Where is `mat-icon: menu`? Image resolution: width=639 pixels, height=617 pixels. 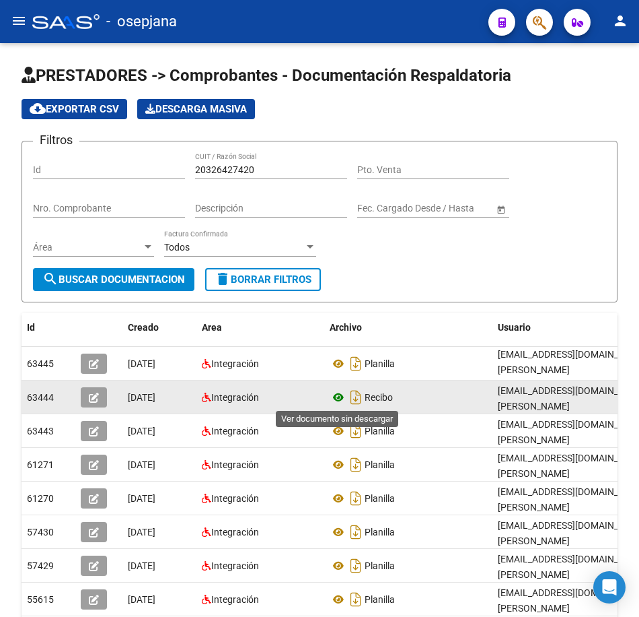
mat-icon: menu is located at coordinates (19, 21).